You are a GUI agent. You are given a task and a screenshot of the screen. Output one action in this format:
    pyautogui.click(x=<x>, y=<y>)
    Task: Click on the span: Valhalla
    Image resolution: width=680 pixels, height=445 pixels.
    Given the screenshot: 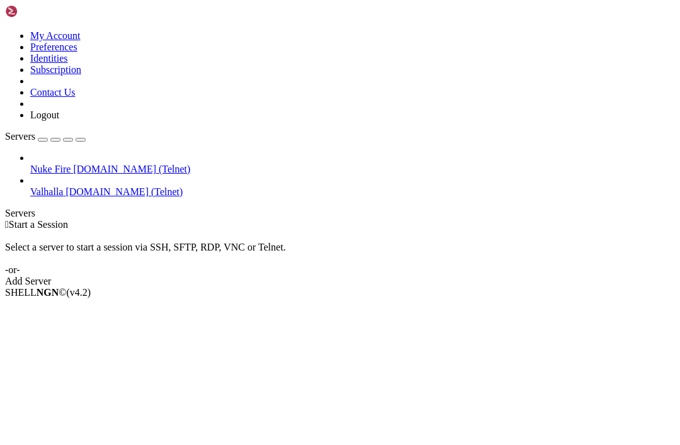 What is the action you would take?
    pyautogui.click(x=47, y=191)
    